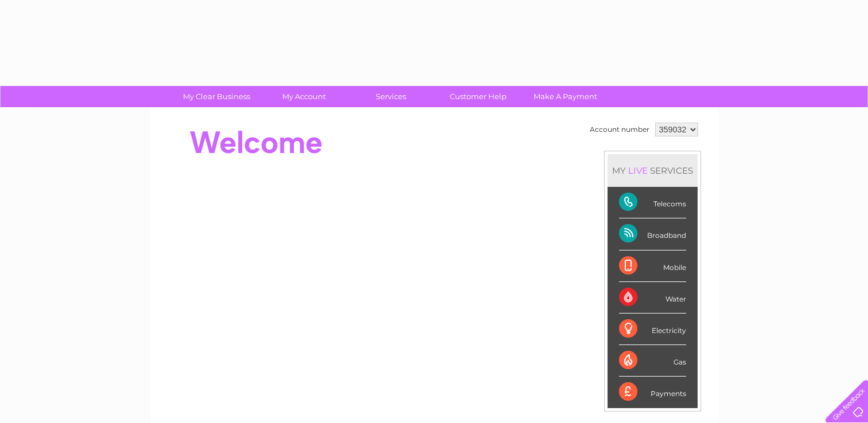 The width and height of the screenshot is (868, 423). I want to click on div: Electricity, so click(652, 329).